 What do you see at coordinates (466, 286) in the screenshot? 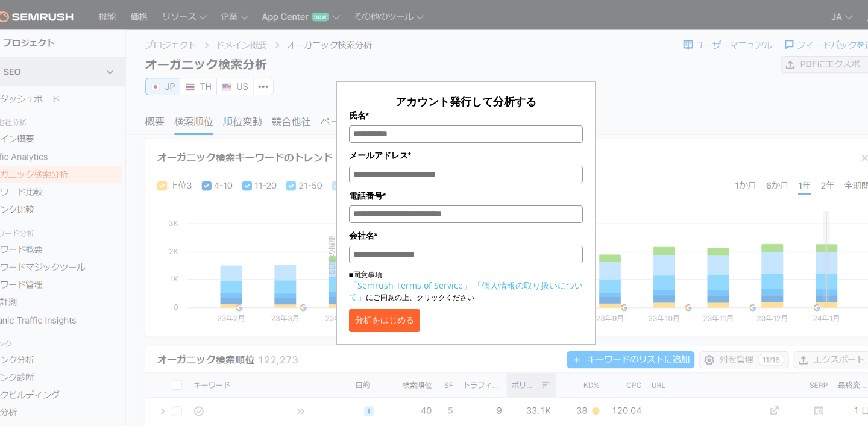
I see `p: ■同意事項 にご同意の上、クリックください` at bounding box center [466, 286].